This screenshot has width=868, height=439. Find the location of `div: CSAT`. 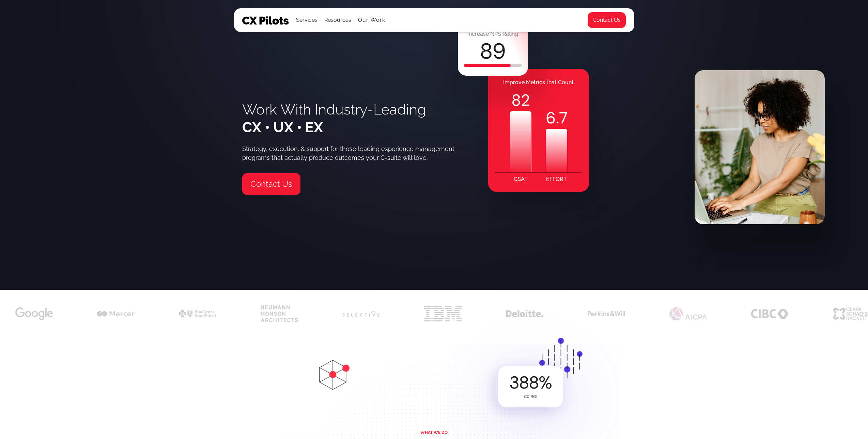

div: CSAT is located at coordinates (521, 180).